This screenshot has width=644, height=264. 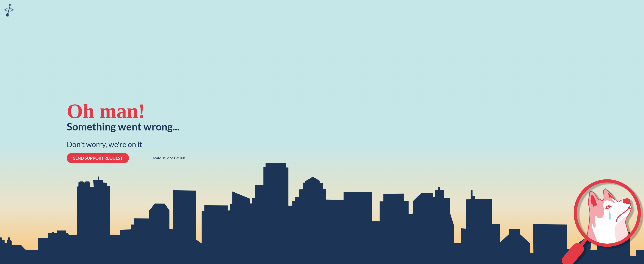 I want to click on div: Something went wrong..., so click(x=123, y=127).